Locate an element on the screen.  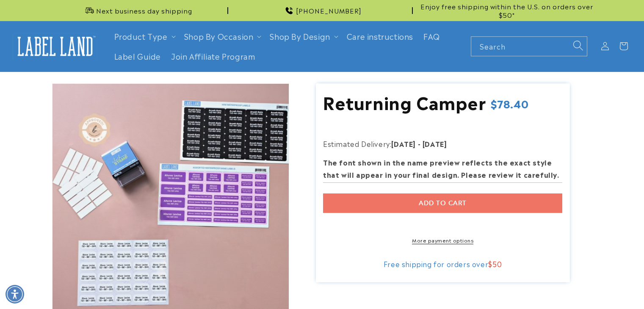
summary: Product Type is located at coordinates (144, 36).